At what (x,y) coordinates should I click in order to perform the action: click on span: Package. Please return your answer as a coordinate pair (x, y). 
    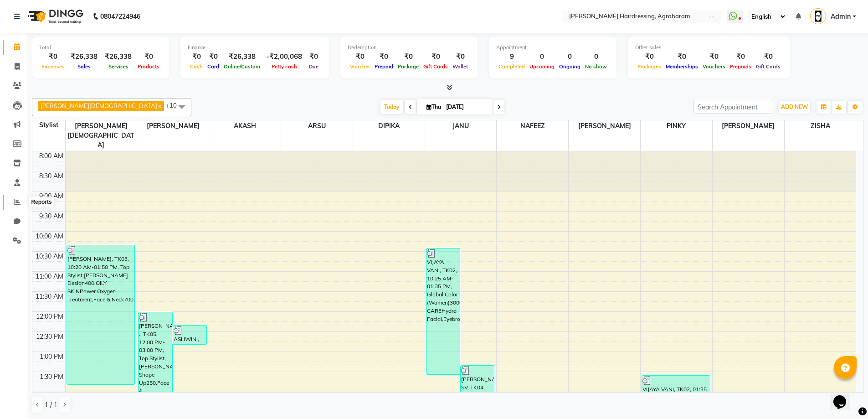
    Looking at the image, I should click on (408, 66).